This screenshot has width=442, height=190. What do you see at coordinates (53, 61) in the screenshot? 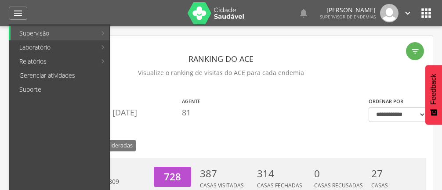
I see `a: Relatórios` at bounding box center [53, 61].